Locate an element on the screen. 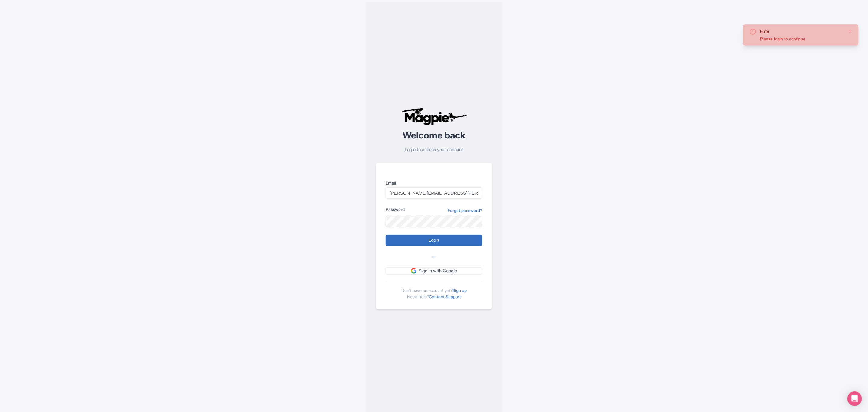 The image size is (868, 412). a: Sign up is located at coordinates (459, 291).